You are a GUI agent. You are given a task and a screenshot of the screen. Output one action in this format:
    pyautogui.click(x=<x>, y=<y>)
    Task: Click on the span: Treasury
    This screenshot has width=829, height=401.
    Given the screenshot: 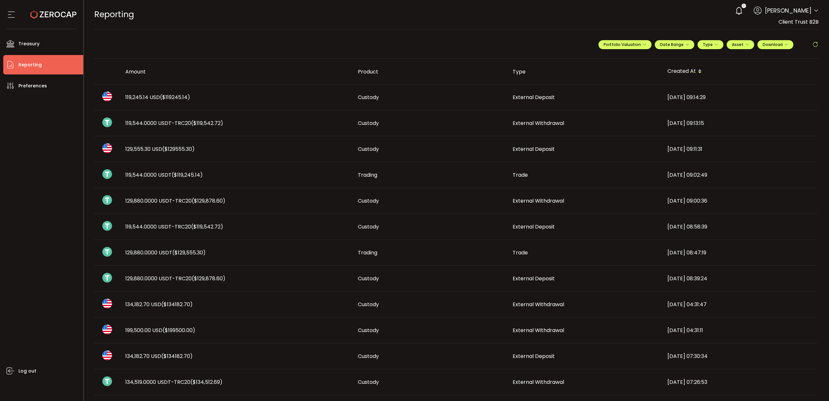 What is the action you would take?
    pyautogui.click(x=29, y=44)
    